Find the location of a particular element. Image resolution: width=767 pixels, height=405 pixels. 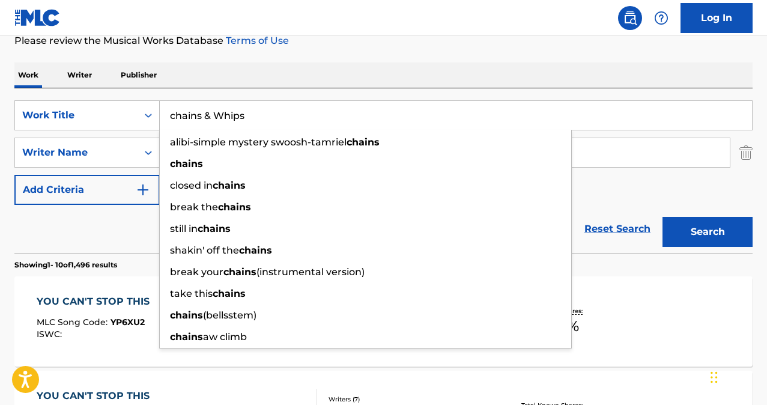

p: Please review the Musical Works Database is located at coordinates (383, 41).